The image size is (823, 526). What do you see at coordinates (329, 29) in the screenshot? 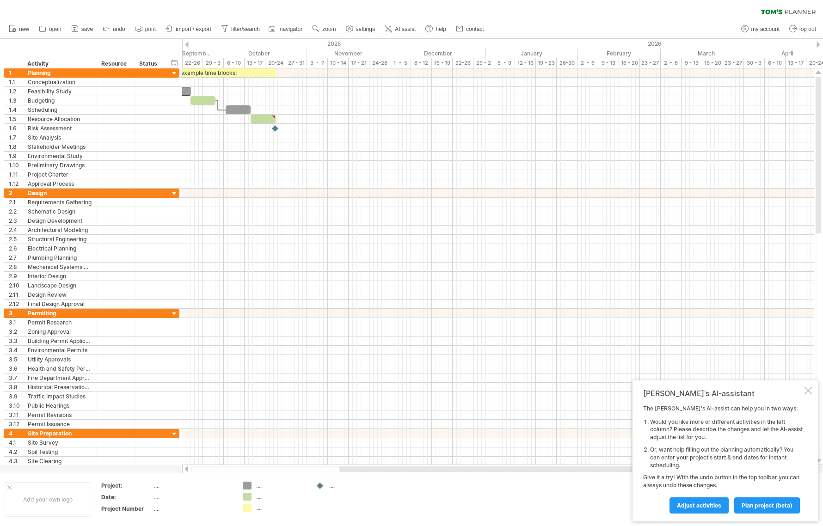
I see `span: zoom` at bounding box center [329, 29].